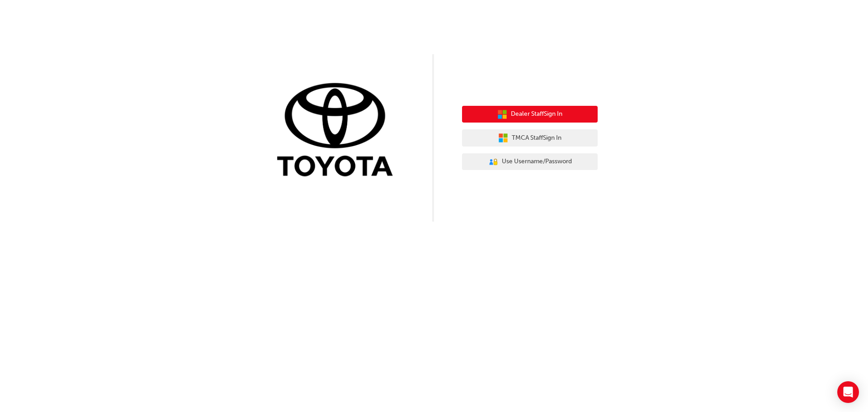 This screenshot has width=868, height=412. I want to click on button: Use Username/Password, so click(530, 162).